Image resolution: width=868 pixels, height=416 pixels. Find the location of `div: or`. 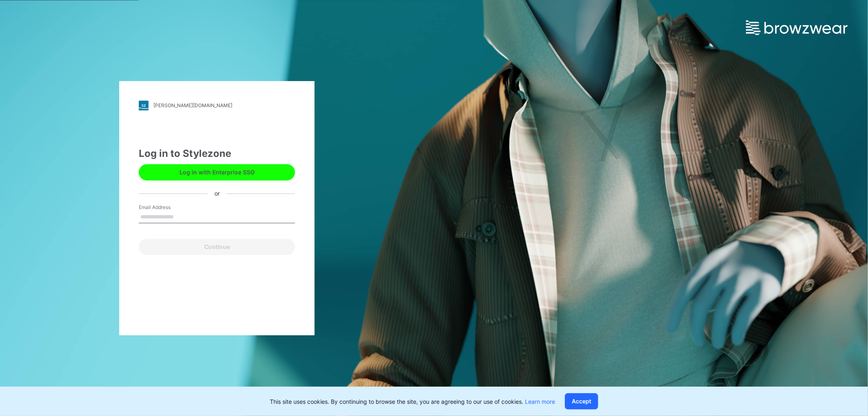

div: or is located at coordinates (217, 193).